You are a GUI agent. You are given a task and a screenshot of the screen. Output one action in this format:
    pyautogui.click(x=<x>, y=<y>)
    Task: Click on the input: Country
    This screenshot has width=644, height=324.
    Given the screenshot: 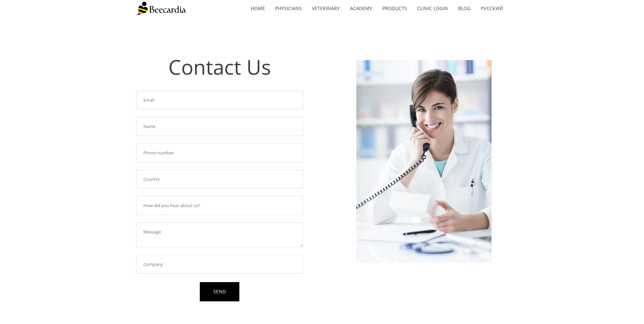 What is the action you would take?
    pyautogui.click(x=220, y=179)
    